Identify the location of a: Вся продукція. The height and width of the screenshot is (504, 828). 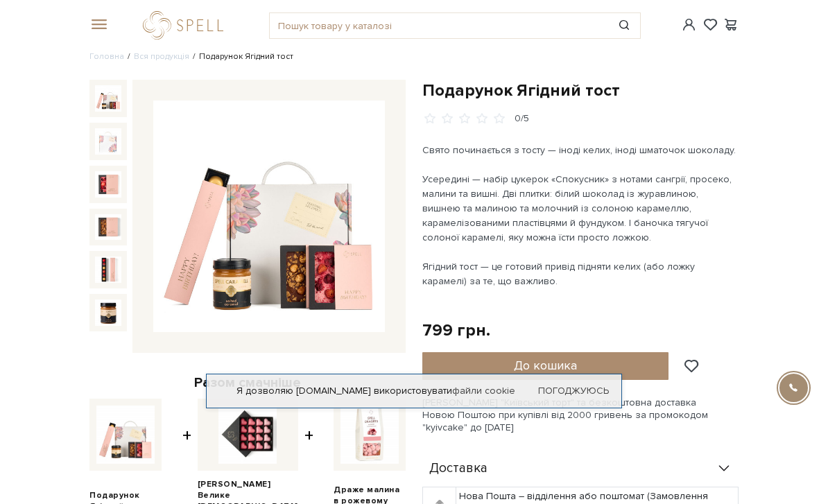
(162, 56).